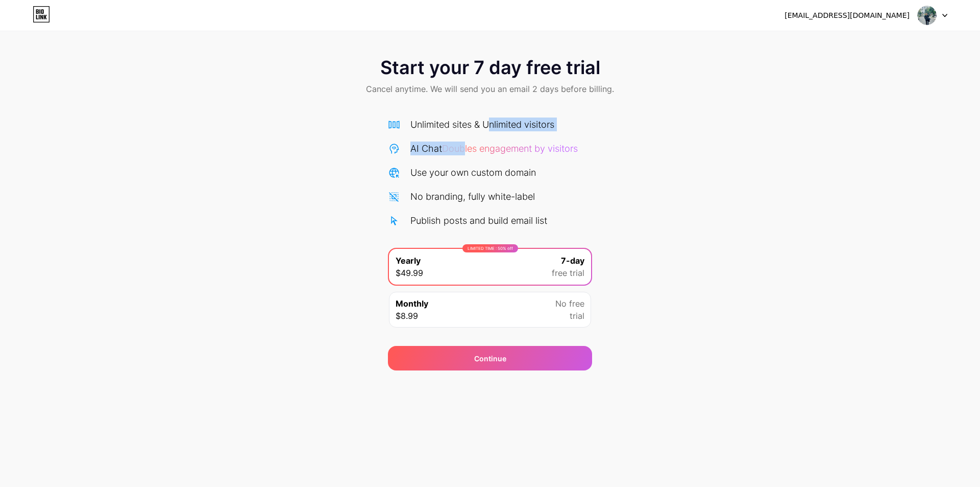 This screenshot has width=980, height=487. Describe the element at coordinates (410, 273) in the screenshot. I see `span: $49.99` at that location.